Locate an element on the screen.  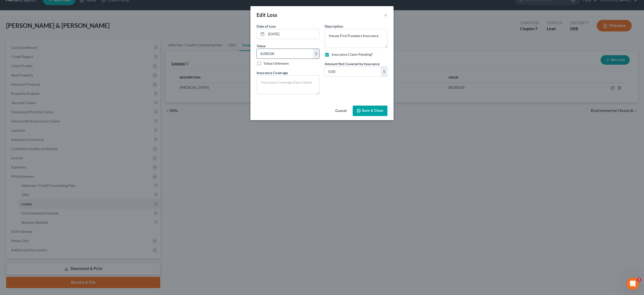
label: Value Unknown is located at coordinates (276, 63).